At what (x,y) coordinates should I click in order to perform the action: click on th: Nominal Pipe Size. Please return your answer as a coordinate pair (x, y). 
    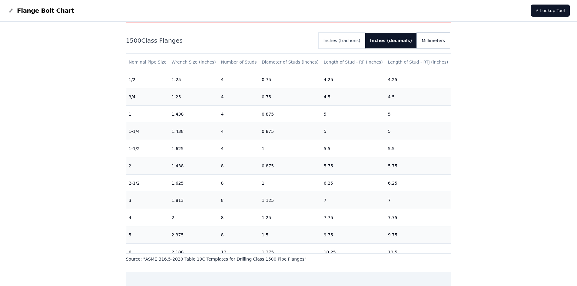
    Looking at the image, I should click on (148, 62).